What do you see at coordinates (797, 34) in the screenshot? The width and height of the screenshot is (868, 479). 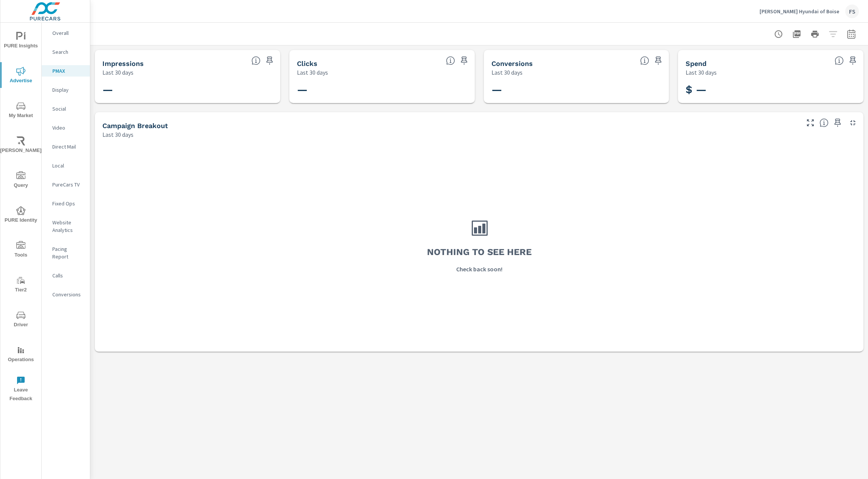 I see `button: "Export Report to PDF"` at bounding box center [797, 34].